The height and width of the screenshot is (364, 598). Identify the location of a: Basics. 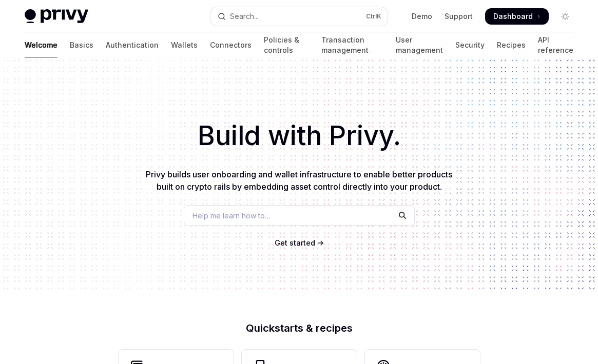
(82, 45).